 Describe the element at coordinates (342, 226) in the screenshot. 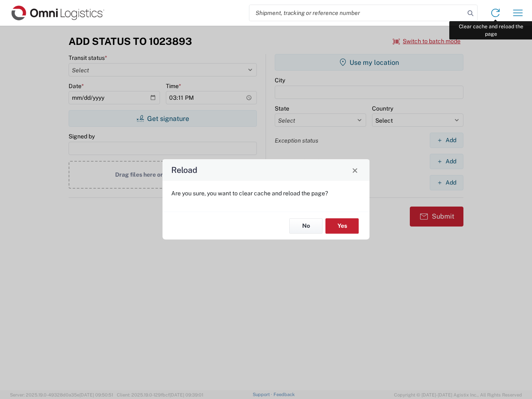

I see `button: Yes` at that location.